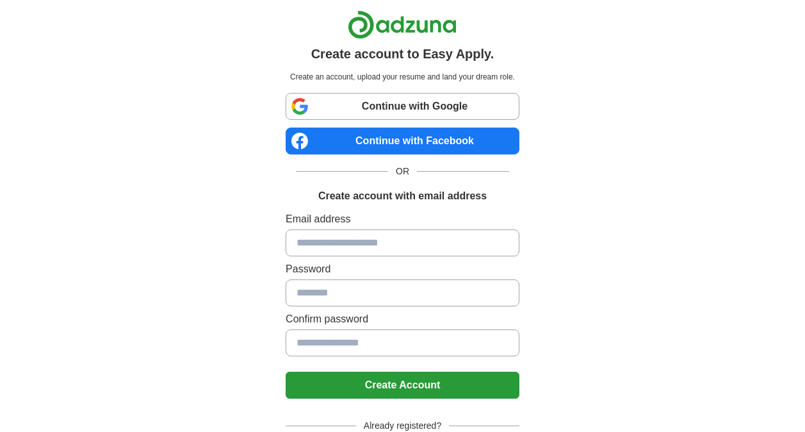 The width and height of the screenshot is (805, 432). Describe the element at coordinates (402, 269) in the screenshot. I see `label: Password` at that location.